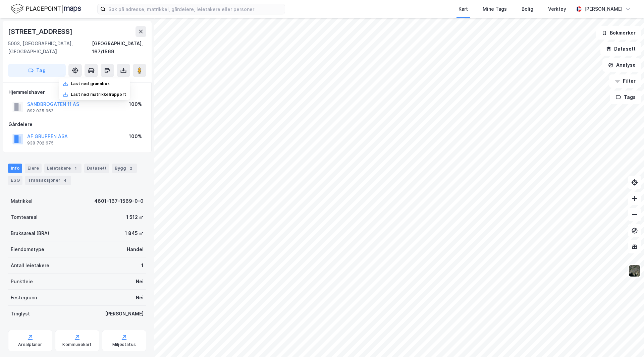 The height and width of the screenshot is (357, 644). I want to click on div: Info, so click(15, 168).